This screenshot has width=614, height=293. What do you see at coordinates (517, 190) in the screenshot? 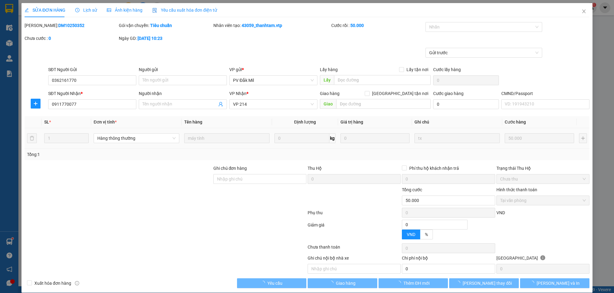
I see `label: Hình thức thanh toán` at bounding box center [517, 190].